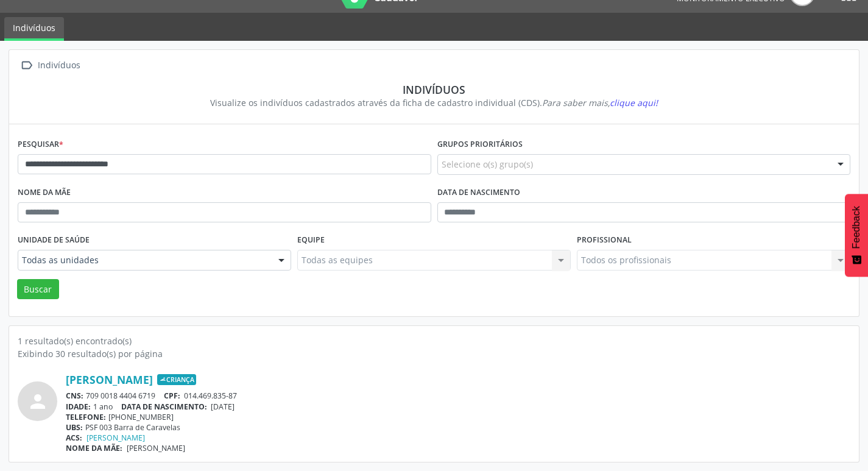 This screenshot has width=868, height=471. What do you see at coordinates (74, 437) in the screenshot?
I see `span: ACS:` at bounding box center [74, 437].